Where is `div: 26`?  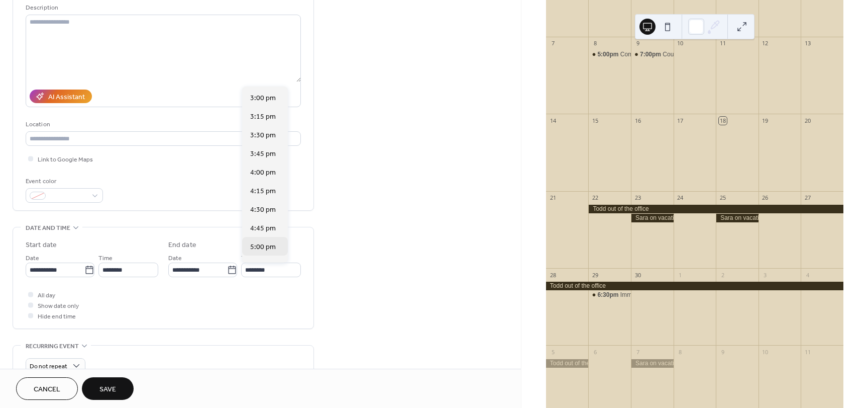
div: 26 is located at coordinates (765, 198).